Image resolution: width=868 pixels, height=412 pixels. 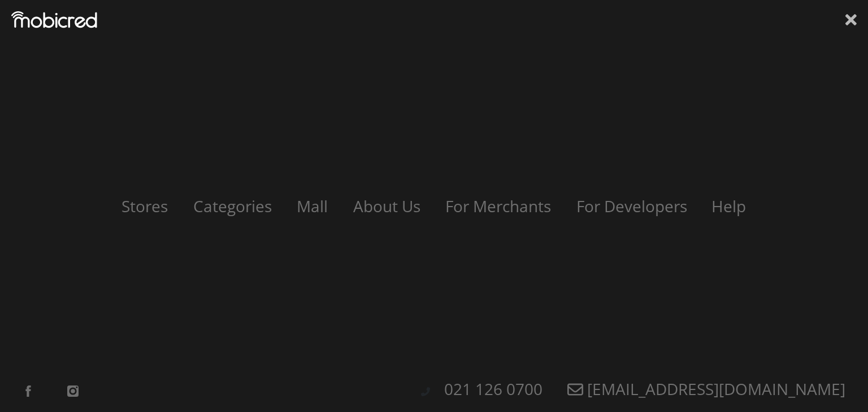 What do you see at coordinates (493, 389) in the screenshot?
I see `a: 021 126 0700` at bounding box center [493, 389].